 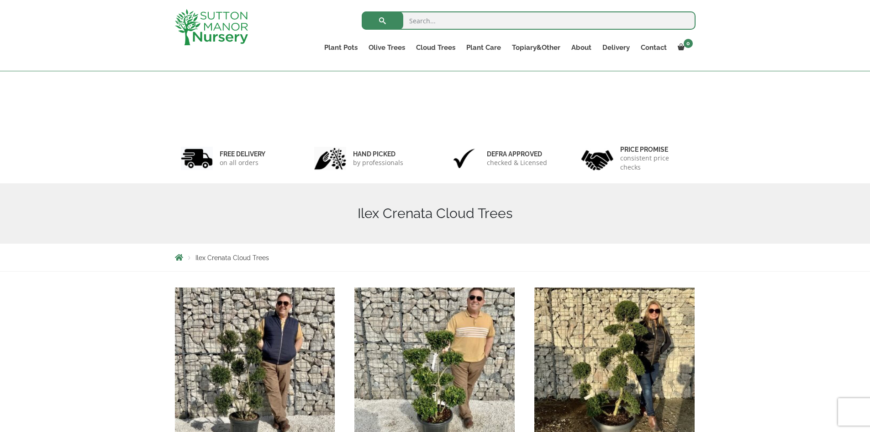 I want to click on p: checked & Licensed, so click(x=517, y=163).